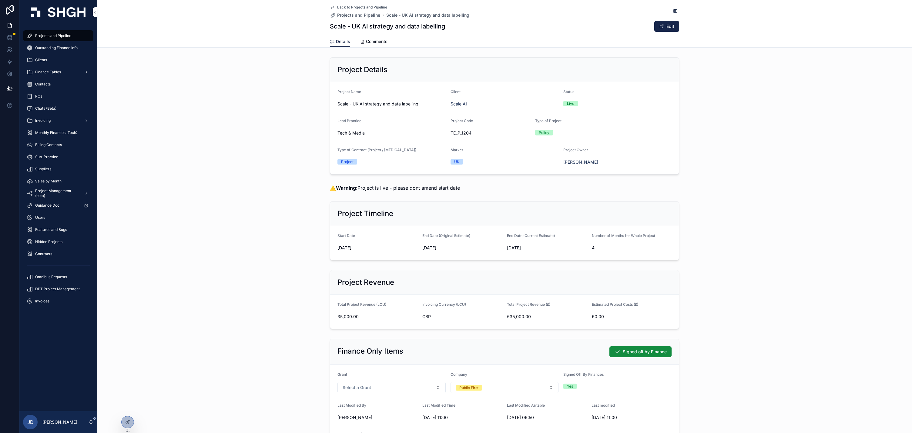 The height and width of the screenshot is (433, 912). What do you see at coordinates (46, 109) in the screenshot?
I see `span: Chats (Beta)` at bounding box center [46, 109].